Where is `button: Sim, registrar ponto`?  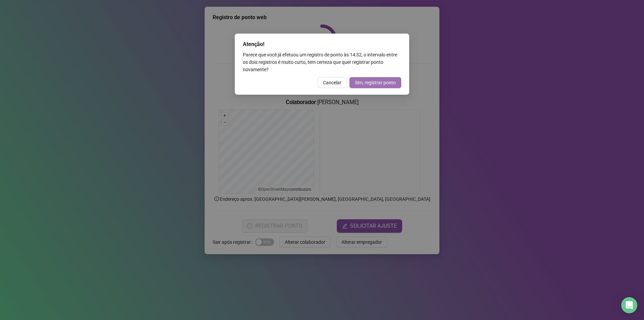 button: Sim, registrar ponto is located at coordinates (375, 83).